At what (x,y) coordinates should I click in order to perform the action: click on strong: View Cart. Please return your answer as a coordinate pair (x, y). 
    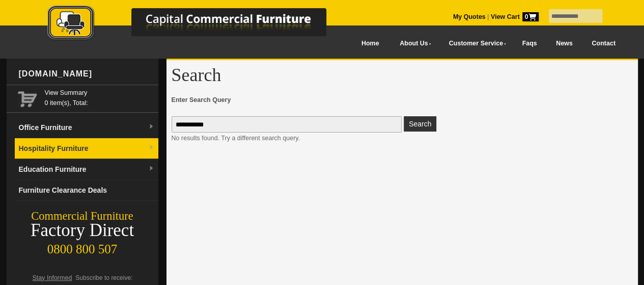
    Looking at the image, I should click on (514, 17).